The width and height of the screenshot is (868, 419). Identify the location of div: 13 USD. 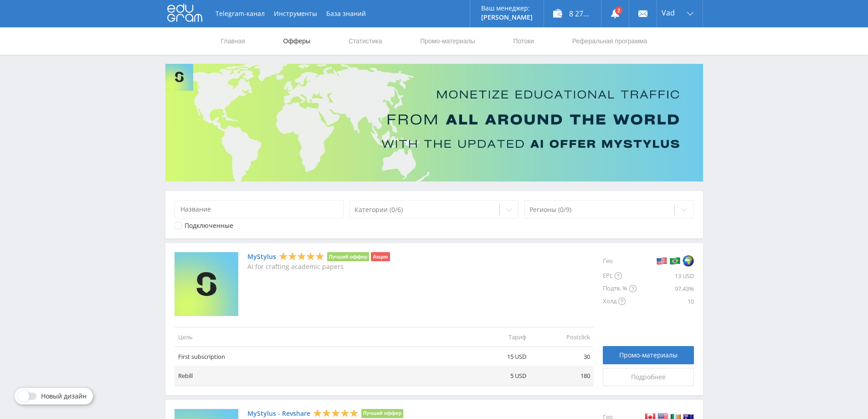
(666, 276).